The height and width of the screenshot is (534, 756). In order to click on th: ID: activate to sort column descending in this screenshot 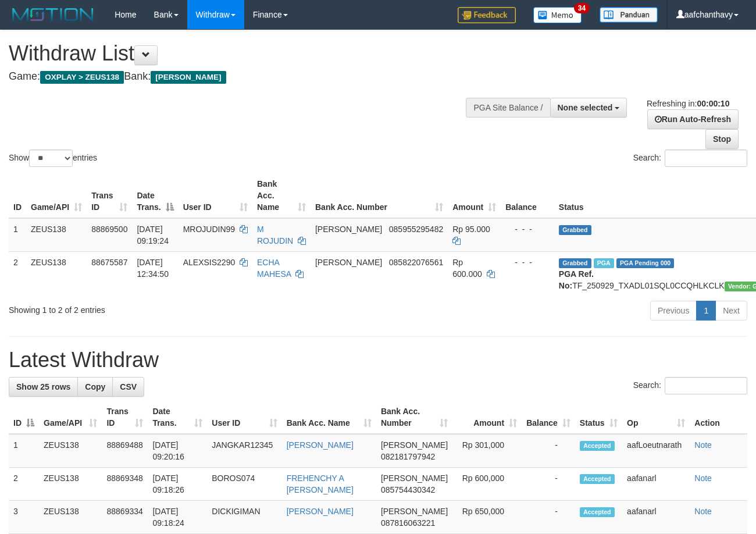, I will do `click(24, 417)`.